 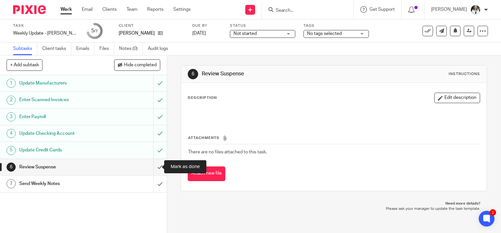 I want to click on label: Task, so click(x=46, y=26).